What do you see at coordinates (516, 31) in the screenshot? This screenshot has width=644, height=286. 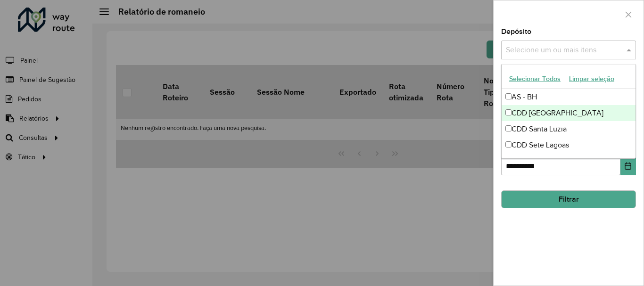 I see `label: Depósito` at bounding box center [516, 31].